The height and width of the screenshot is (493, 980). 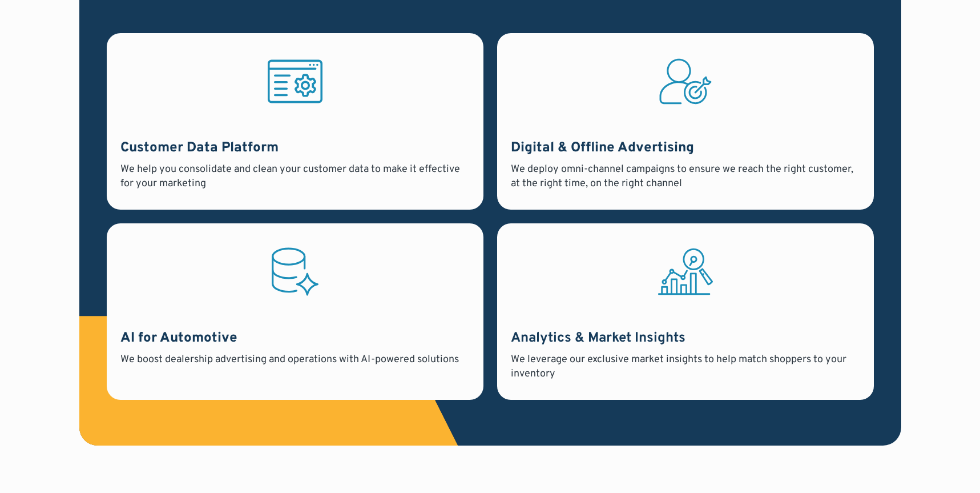 I want to click on div: We leverage our exclusive market insights to help match shoppers to your inventory, so click(x=685, y=367).